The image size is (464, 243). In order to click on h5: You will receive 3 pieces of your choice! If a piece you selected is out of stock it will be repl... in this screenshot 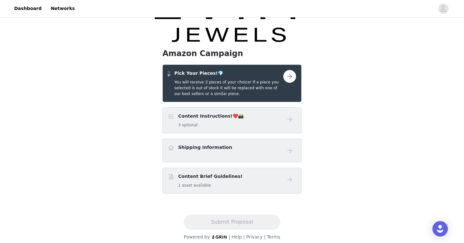, I will do `click(229, 88)`.